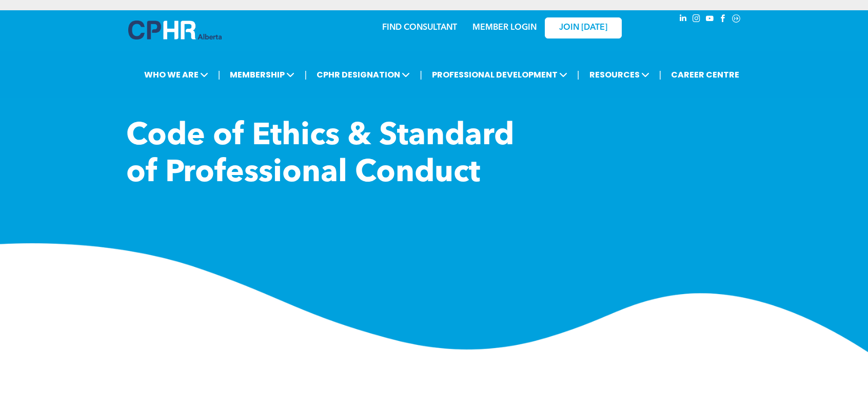  Describe the element at coordinates (420, 28) in the screenshot. I see `a: FIND CONSULTANT` at that location.